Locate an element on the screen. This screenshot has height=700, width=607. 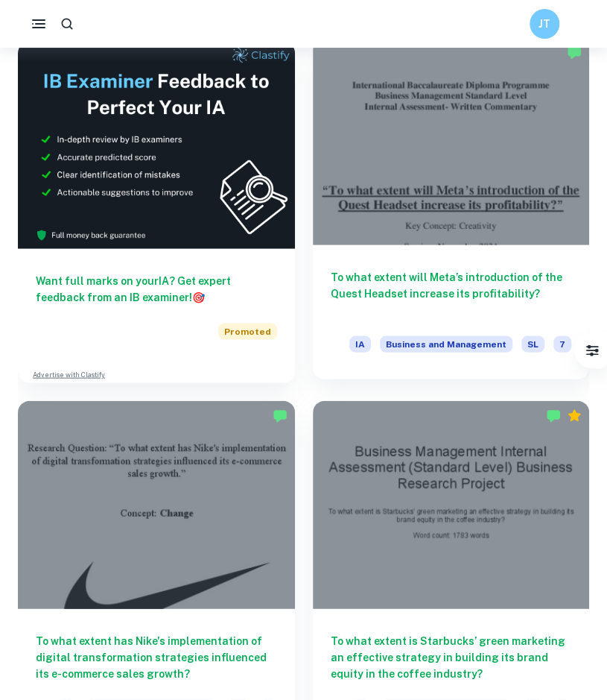
h6: To what extent will Meta’s introduction of the Quest Headset increase its profitability? is located at coordinates (452, 293).